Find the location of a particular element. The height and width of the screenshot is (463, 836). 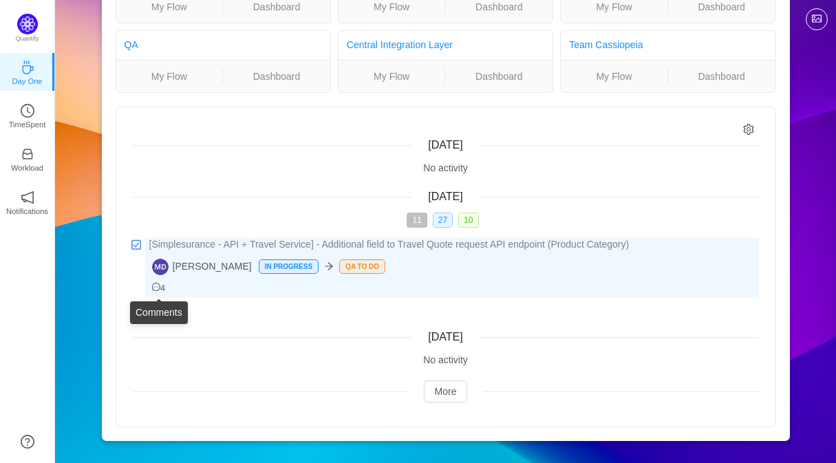

div: Comments is located at coordinates (159, 313).